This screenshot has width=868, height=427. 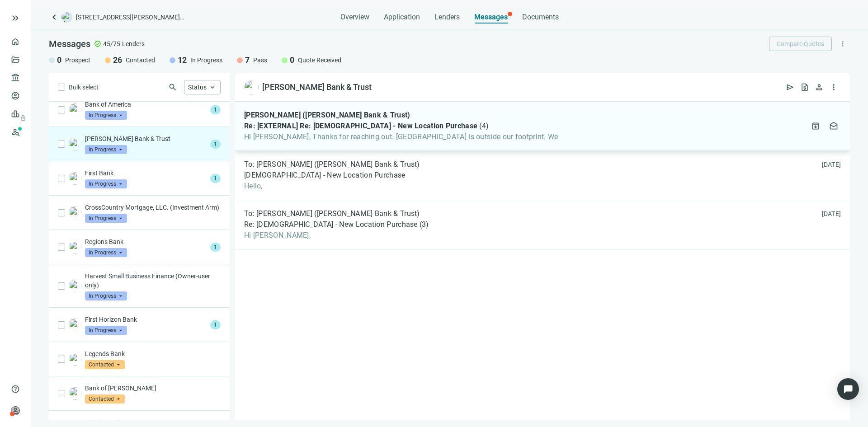 I want to click on span: 26, so click(x=118, y=60).